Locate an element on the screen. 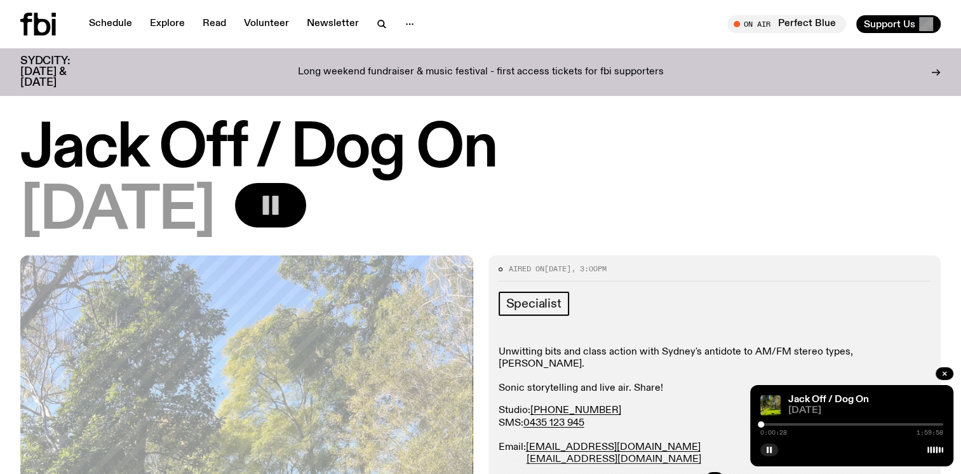  a: Read is located at coordinates (214, 24).